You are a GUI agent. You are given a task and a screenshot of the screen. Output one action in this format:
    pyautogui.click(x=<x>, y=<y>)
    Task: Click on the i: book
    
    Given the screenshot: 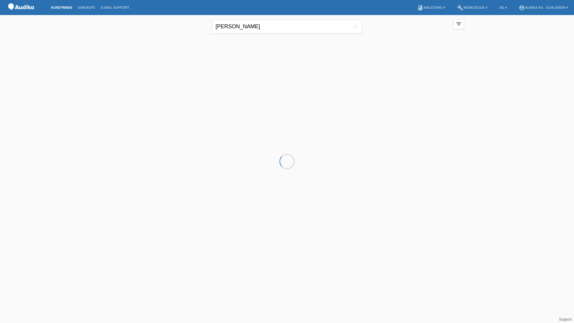 What is the action you would take?
    pyautogui.click(x=421, y=8)
    